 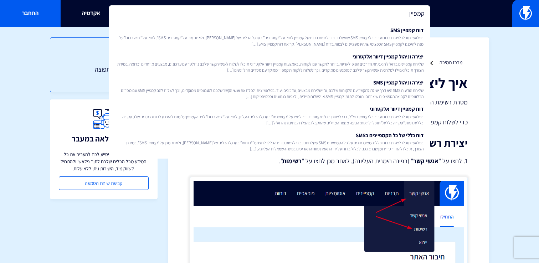 What do you see at coordinates (104, 183) in the screenshot?
I see `a: קביעת שיחת הטמעה` at bounding box center [104, 183].